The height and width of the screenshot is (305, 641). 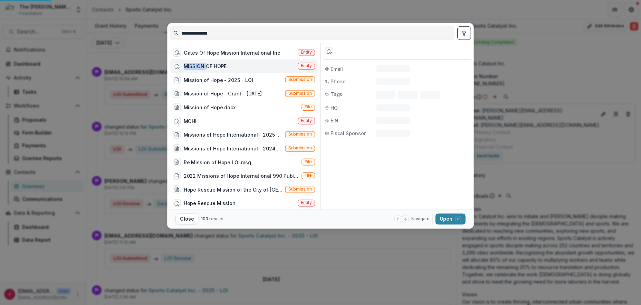 I want to click on div: 2022 Missions of Hope International 990 Public Disclosure copy.PDF, so click(x=241, y=175).